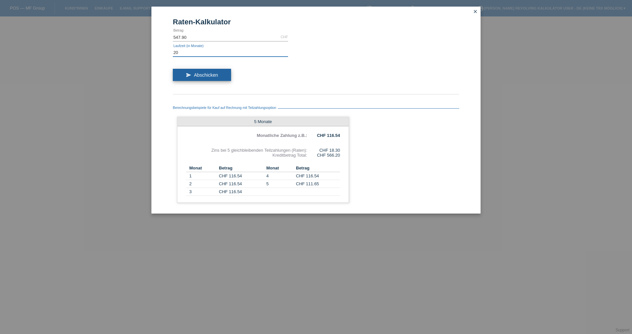 The width and height of the screenshot is (632, 334). What do you see at coordinates (324, 155) in the screenshot?
I see `div: CHF 566.20` at bounding box center [324, 155].